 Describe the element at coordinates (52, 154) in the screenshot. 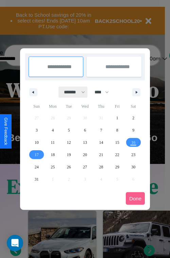

I see `button: 18` at that location.